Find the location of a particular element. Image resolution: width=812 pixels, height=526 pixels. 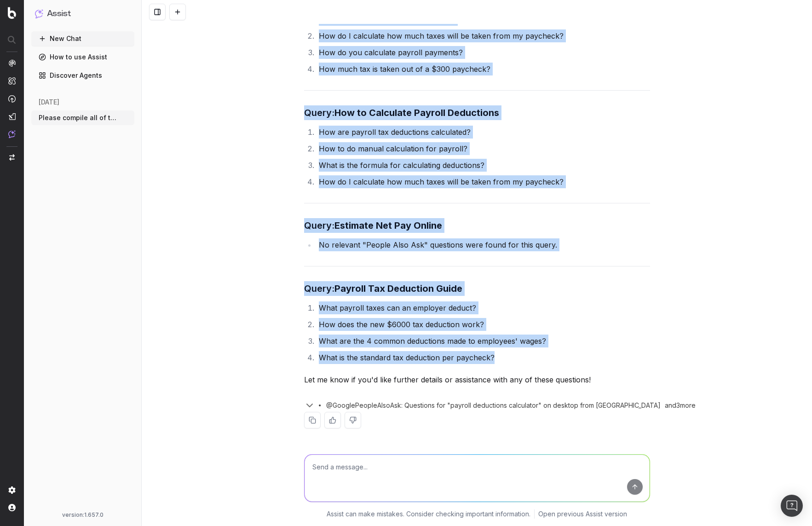

button: Assist is located at coordinates (83, 14).